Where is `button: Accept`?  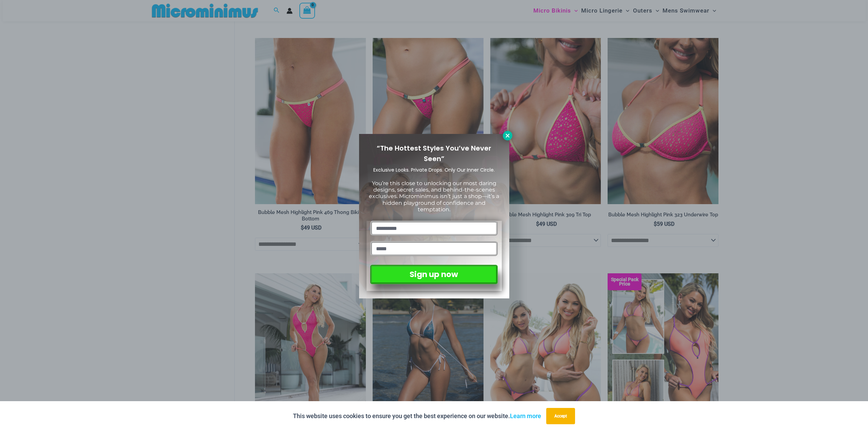 button: Accept is located at coordinates (560, 415).